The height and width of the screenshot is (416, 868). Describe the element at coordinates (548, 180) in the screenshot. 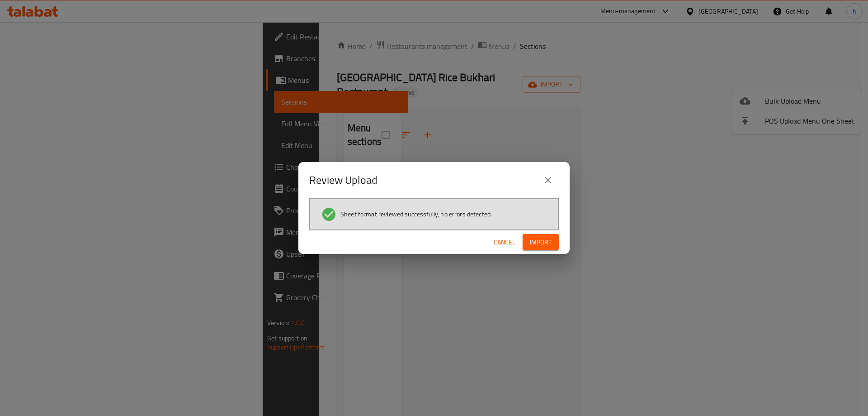

I see `button: close` at that location.